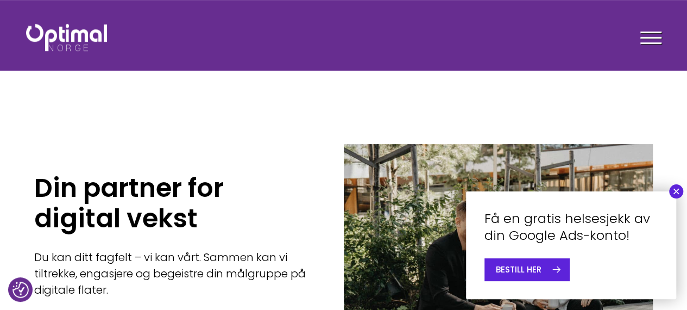 This screenshot has width=687, height=310. I want to click on h1: Din partner for digital vekst, so click(172, 203).